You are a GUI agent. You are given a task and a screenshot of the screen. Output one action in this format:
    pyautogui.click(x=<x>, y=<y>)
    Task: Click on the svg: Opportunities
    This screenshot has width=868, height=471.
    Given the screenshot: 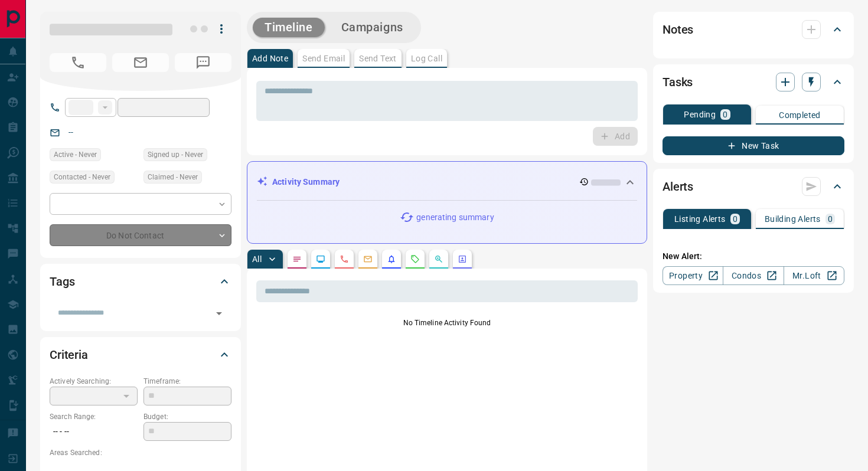 What is the action you would take?
    pyautogui.click(x=439, y=259)
    